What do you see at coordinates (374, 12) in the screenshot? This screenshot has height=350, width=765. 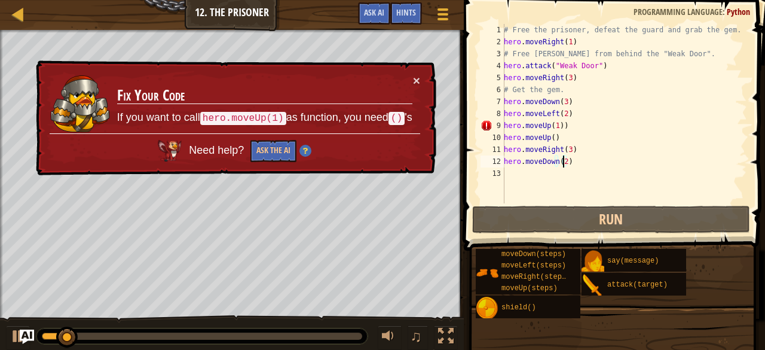 I see `span: Ask AI` at bounding box center [374, 12].